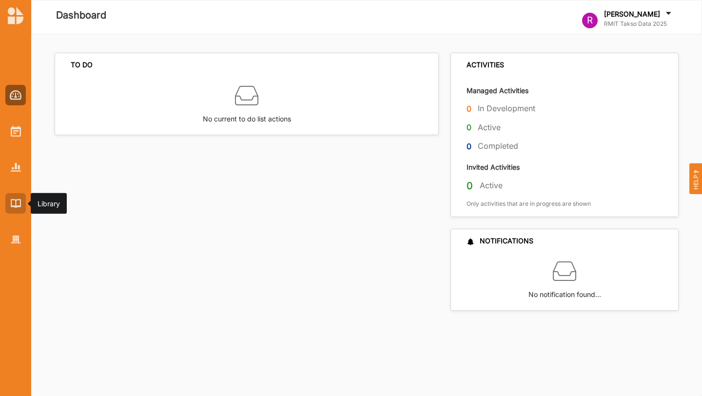  Describe the element at coordinates (485, 65) in the screenshot. I see `div: ACTIVITIES` at that location.